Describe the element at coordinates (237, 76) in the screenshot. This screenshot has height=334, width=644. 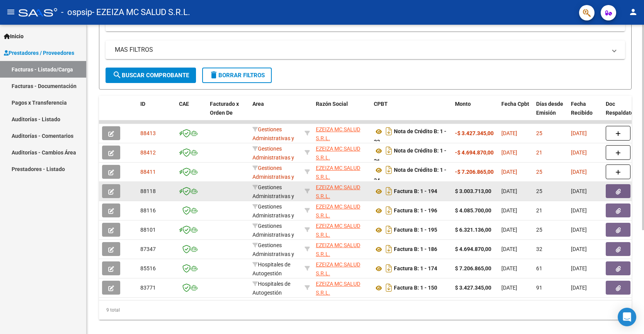
I see `button: Borrar Filtros` at that location.